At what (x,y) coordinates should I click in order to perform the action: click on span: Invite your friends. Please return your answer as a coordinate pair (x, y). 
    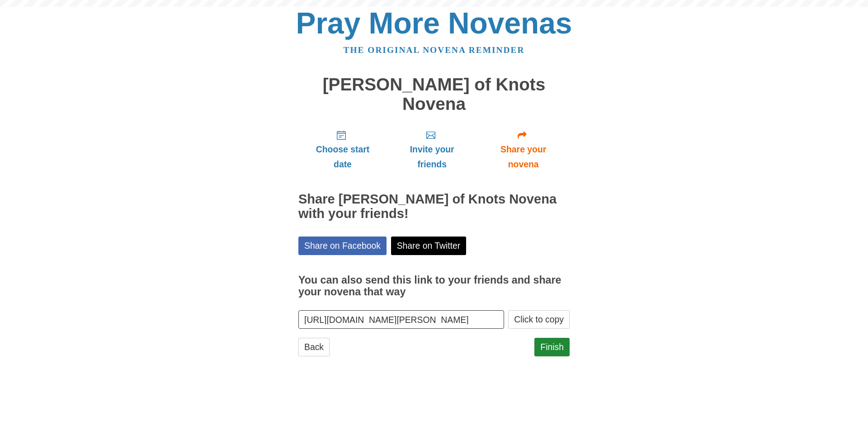
    Looking at the image, I should click on (431, 157).